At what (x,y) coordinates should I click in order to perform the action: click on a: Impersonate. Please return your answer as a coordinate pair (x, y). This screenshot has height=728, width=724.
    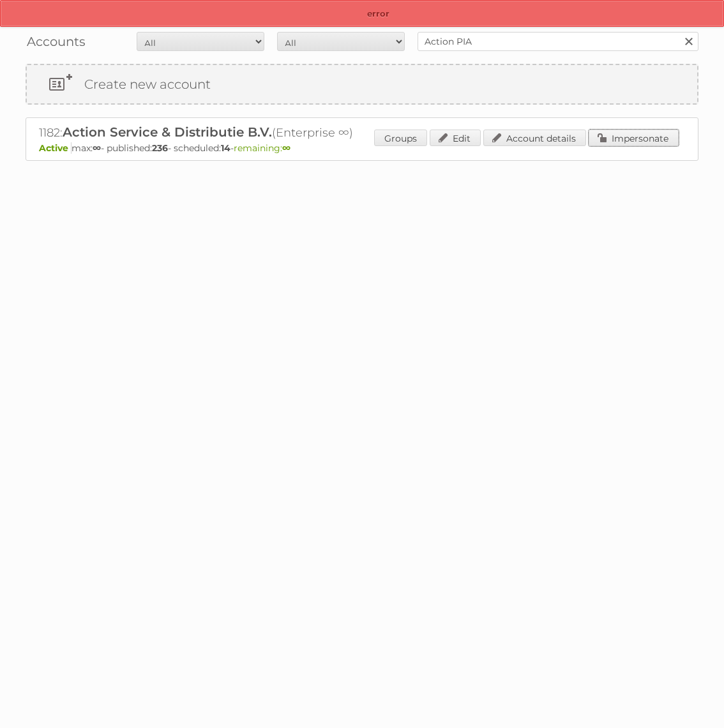
    Looking at the image, I should click on (633, 138).